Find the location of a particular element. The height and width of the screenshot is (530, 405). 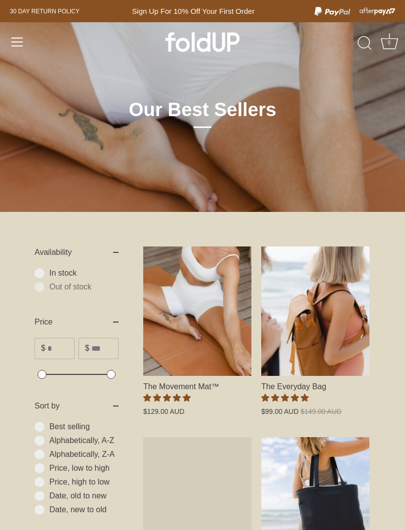

span: Date, new to old is located at coordinates (84, 510).